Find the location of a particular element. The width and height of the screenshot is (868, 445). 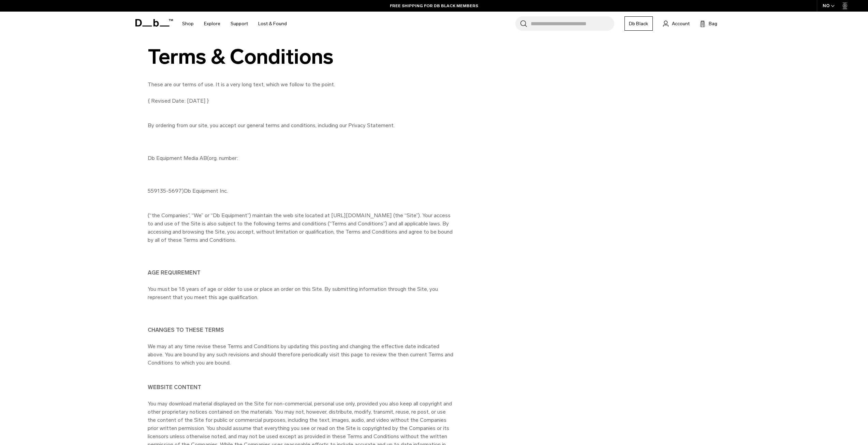

a: Lost & Found is located at coordinates (272, 23).